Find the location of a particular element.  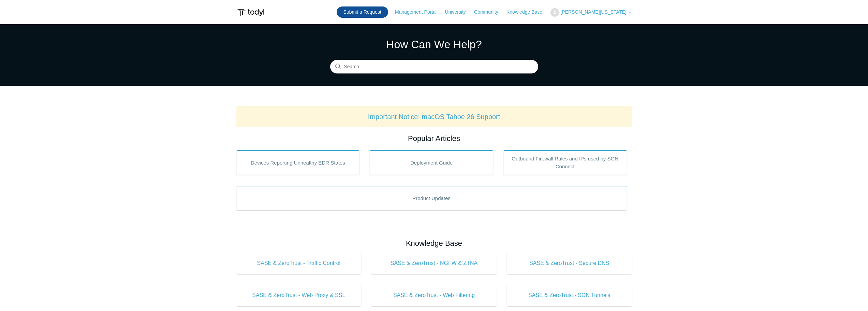

h2: Popular Articles is located at coordinates (434, 139).